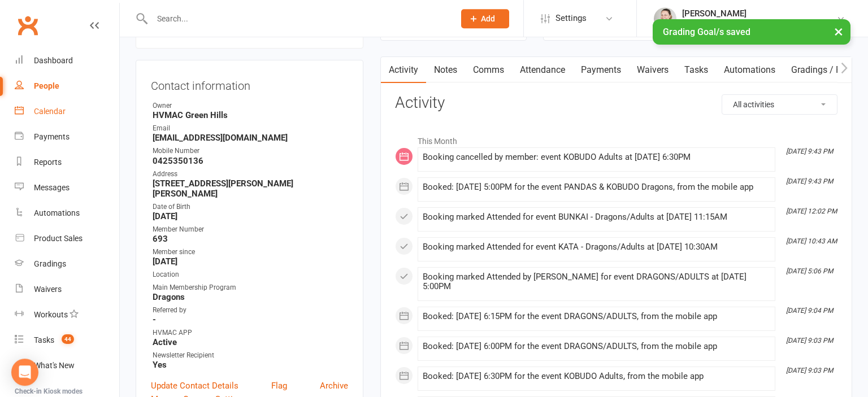 The width and height of the screenshot is (868, 397). Describe the element at coordinates (25, 372) in the screenshot. I see `div: Open Intercom Messenger` at that location.